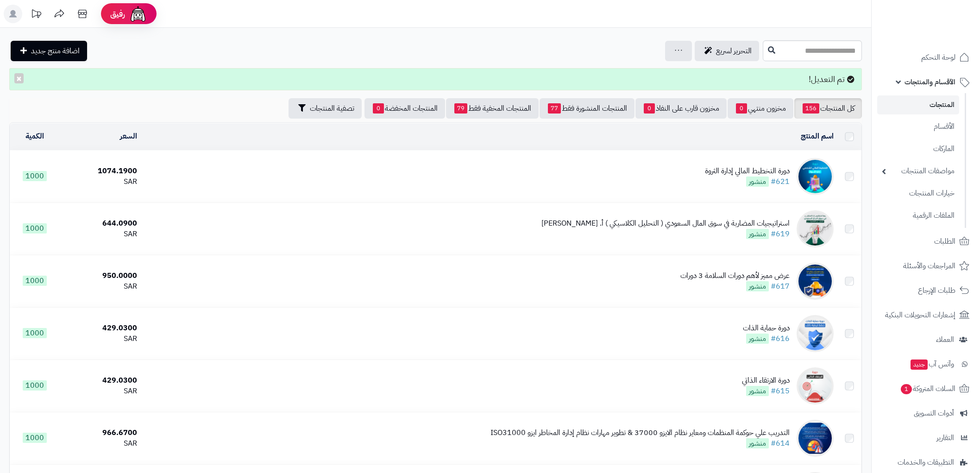 The height and width of the screenshot is (473, 980). Describe the element at coordinates (944, 36) in the screenshot. I see `img: logo-2.png` at that location.